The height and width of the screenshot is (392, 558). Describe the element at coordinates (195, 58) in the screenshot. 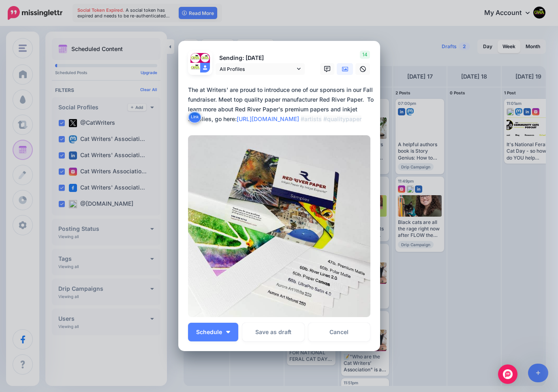

I see `img: 1qlX9Brh-74720.jpg` at that location.